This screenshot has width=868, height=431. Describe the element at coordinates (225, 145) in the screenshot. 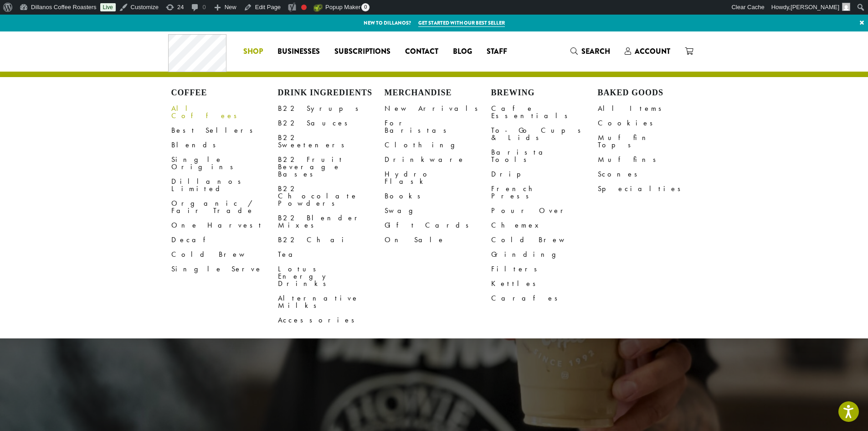

I see `a: Blends` at that location.